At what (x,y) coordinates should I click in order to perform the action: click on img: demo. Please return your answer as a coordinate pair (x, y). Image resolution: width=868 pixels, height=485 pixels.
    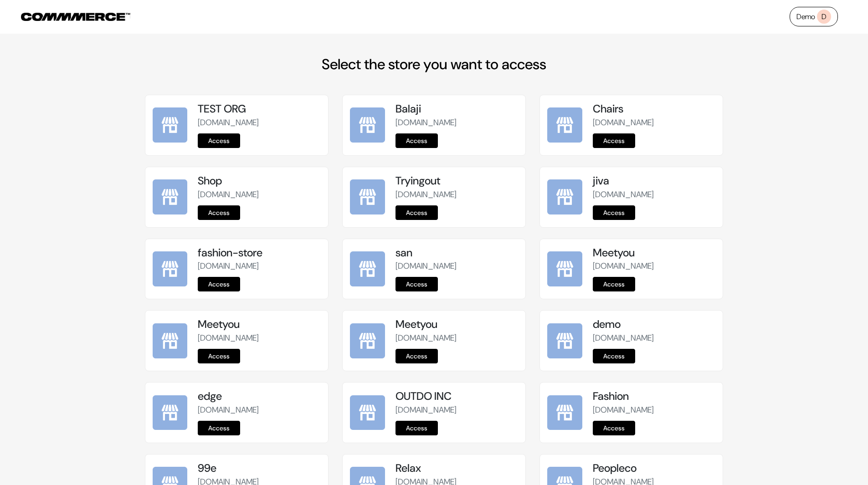
    Looking at the image, I should click on (565, 341).